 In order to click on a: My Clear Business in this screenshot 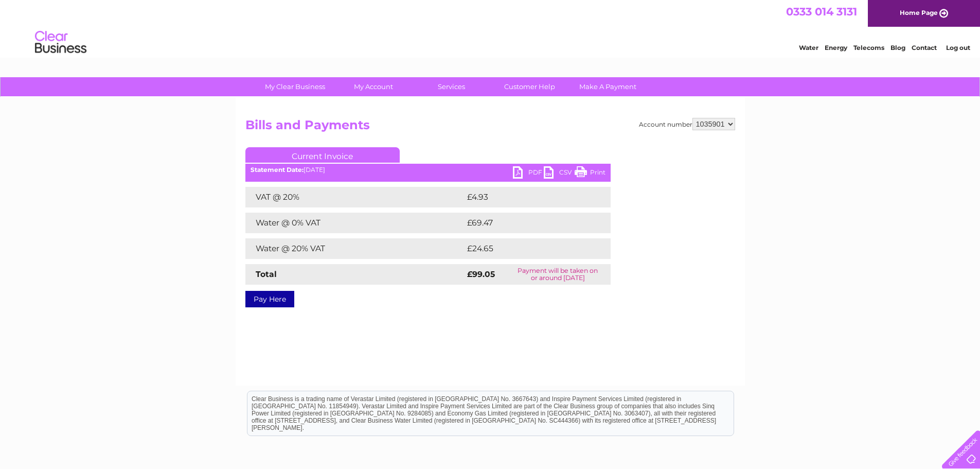, I will do `click(295, 87)`.